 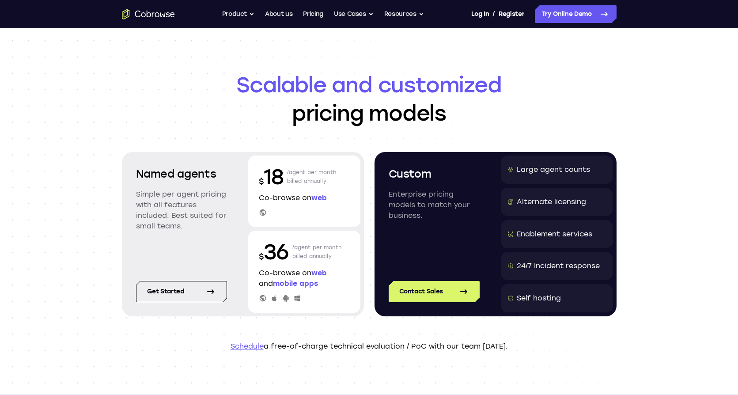 What do you see at coordinates (182, 174) in the screenshot?
I see `h2: Named agents` at bounding box center [182, 174].